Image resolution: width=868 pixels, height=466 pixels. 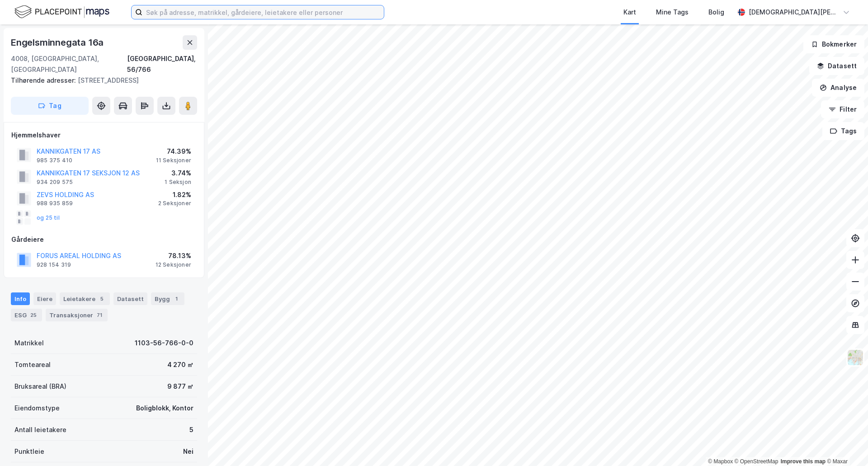 I want to click on a: Mapbox, so click(x=721, y=461).